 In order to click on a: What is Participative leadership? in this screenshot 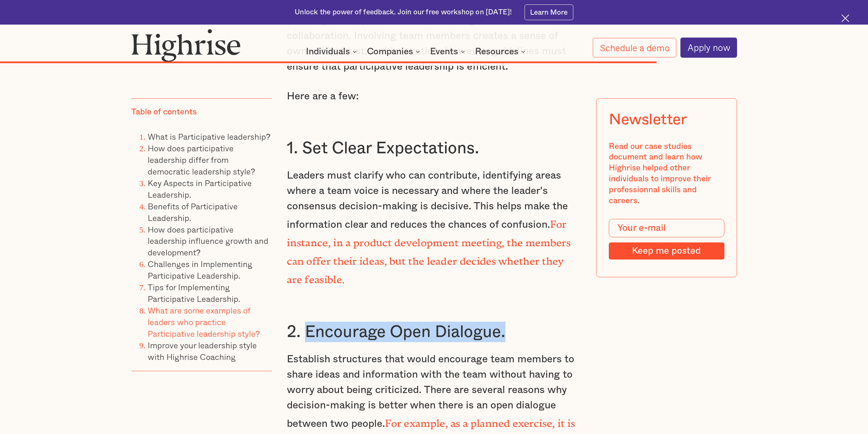, I will do `click(209, 136)`.